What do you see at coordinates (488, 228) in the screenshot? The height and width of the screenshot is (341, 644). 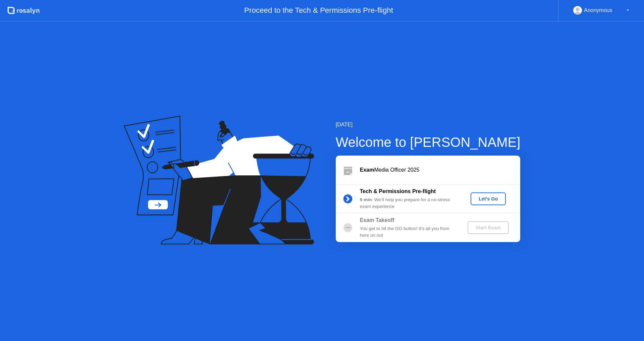 I see `div: Start Exam` at bounding box center [488, 228].